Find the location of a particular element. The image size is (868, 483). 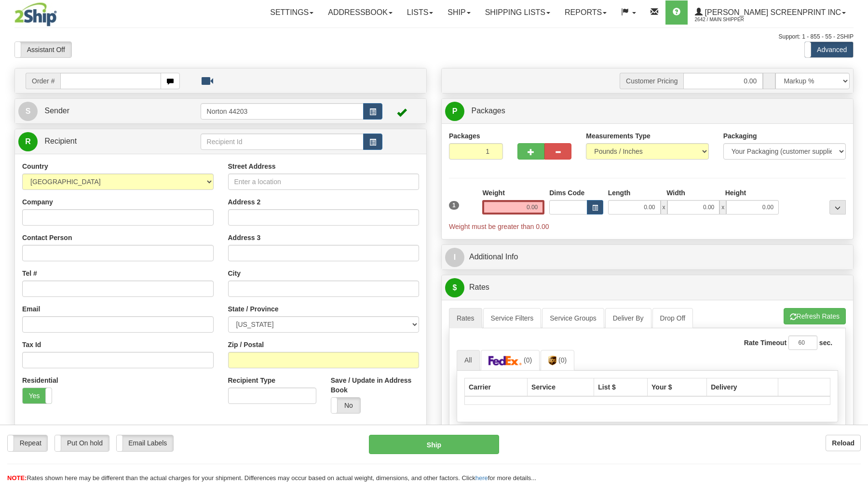

label: Company is located at coordinates (38, 202).